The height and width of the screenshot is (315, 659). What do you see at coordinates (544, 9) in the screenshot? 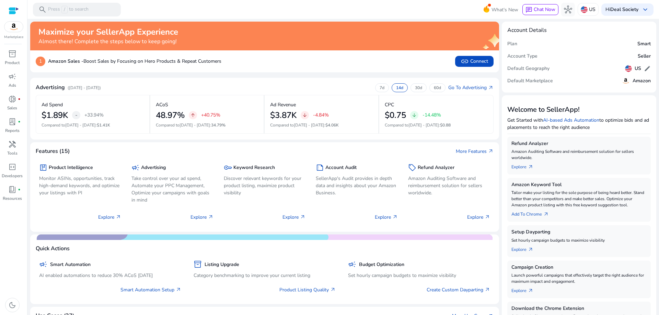
I see `span: Chat Now` at bounding box center [544, 9].